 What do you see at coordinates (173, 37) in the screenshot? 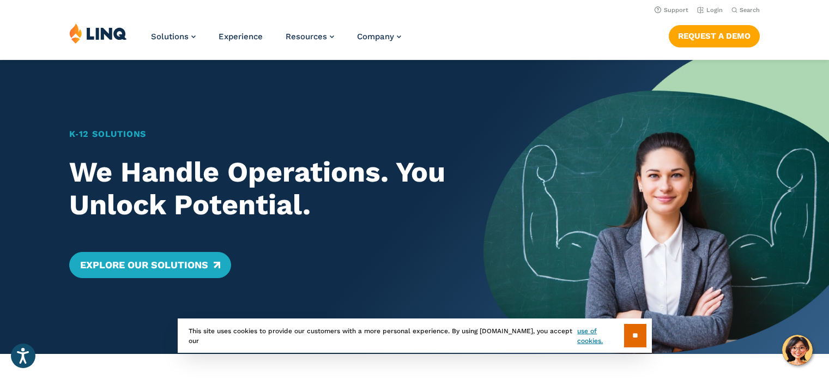
I see `a: Solutions` at bounding box center [173, 37].